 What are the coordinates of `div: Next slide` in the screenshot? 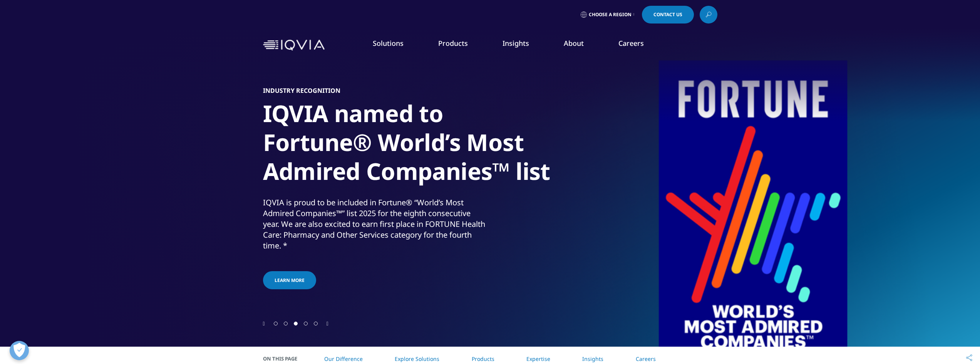 It's located at (327, 323).